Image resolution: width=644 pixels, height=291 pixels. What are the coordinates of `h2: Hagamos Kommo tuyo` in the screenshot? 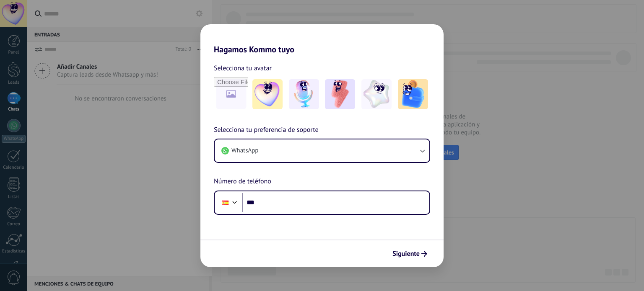 It's located at (322, 39).